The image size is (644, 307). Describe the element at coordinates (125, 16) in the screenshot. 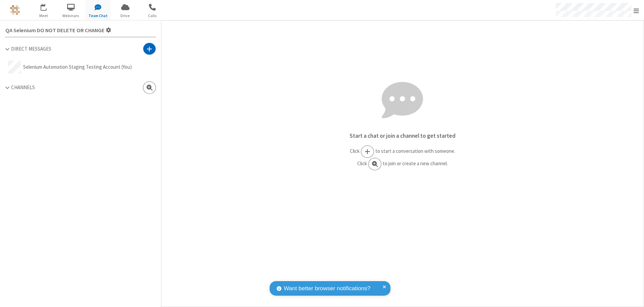

I see `span: Drive` at that location.